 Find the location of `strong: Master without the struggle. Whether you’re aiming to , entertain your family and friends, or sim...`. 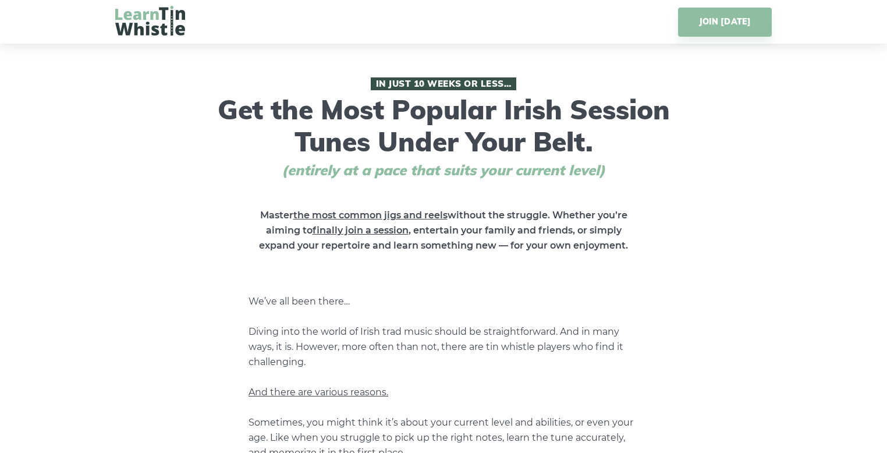

strong: Master without the struggle. Whether you’re aiming to , entertain your family and friends, or sim... is located at coordinates (444, 230).